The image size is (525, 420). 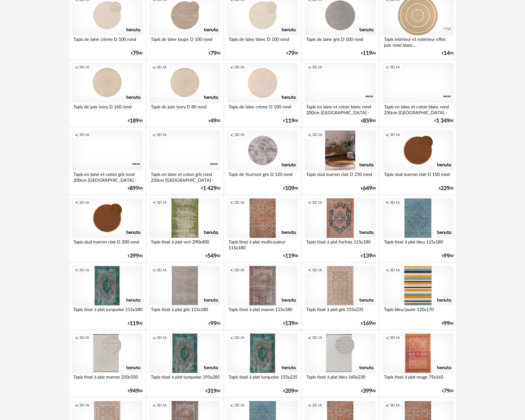 What do you see at coordinates (185, 296) in the screenshot?
I see `a: Creation icon 3D IA Tapis tissé à plat gris 115x180 €9900` at bounding box center [185, 296].